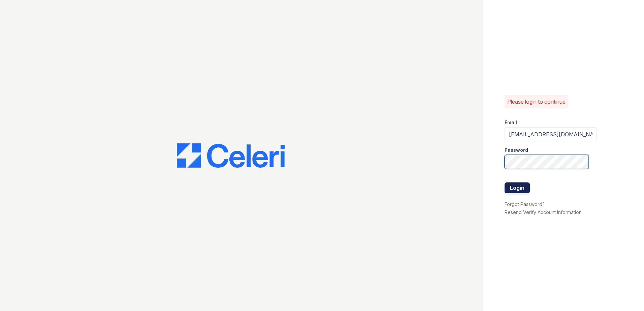 This screenshot has width=644, height=311. Describe the element at coordinates (536, 101) in the screenshot. I see `p: Please login to continue` at that location.